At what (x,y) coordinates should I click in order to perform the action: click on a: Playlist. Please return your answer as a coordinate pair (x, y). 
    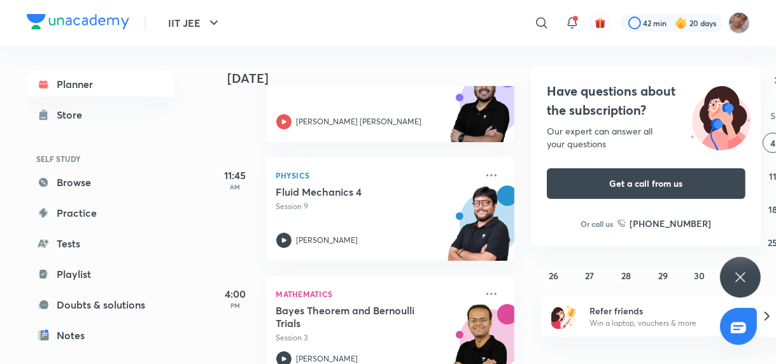
    Looking at the image, I should click on (101, 274).